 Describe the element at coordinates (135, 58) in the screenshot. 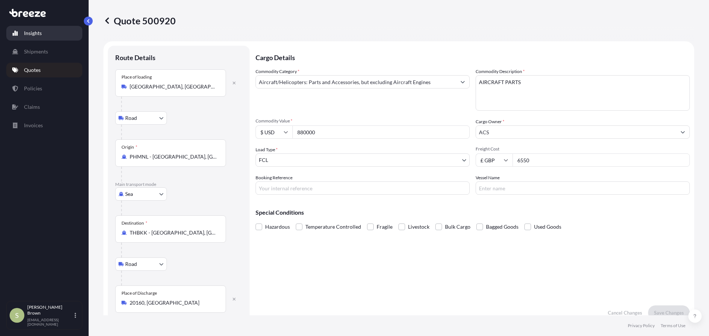

I see `p: Route Details` at that location.